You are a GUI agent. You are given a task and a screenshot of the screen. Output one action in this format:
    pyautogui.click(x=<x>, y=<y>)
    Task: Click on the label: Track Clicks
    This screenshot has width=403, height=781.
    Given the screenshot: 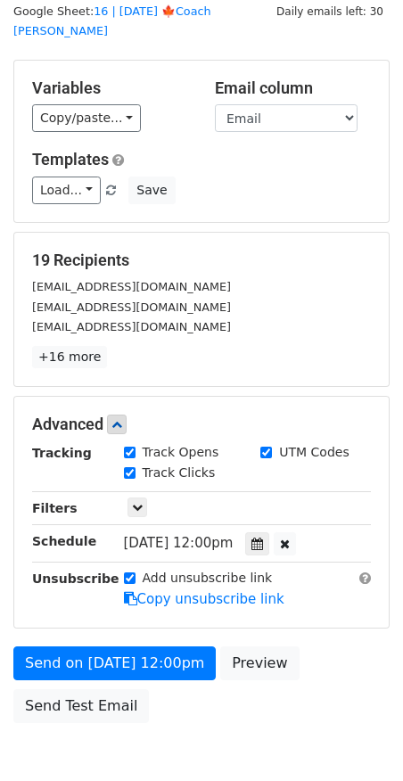 What is the action you would take?
    pyautogui.click(x=179, y=473)
    